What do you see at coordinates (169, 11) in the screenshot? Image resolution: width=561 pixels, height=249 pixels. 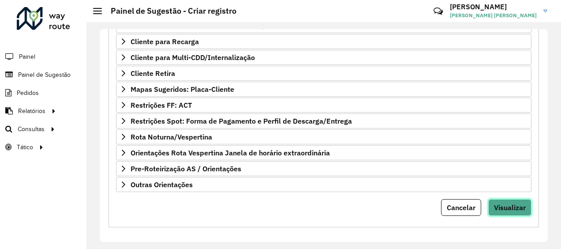 I see `h2: Painel de Sugestão - Criar registro` at bounding box center [169, 11].